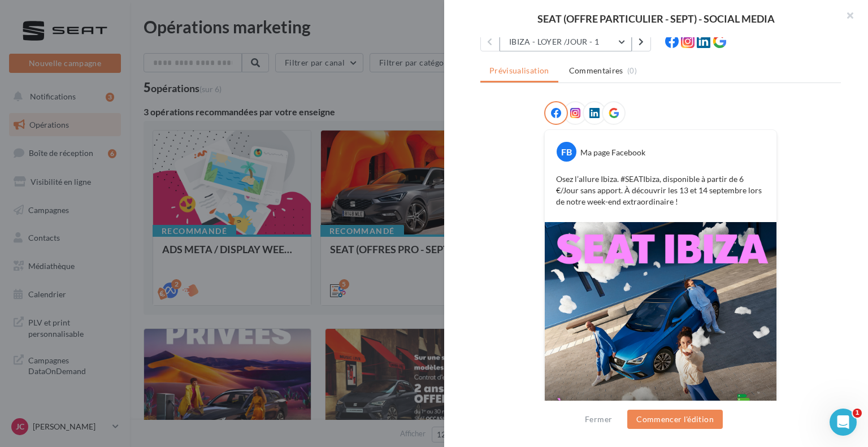  What do you see at coordinates (660, 190) in the screenshot?
I see `p: Osez l’allure Ibiza. #SEATIbiza, disponible à partir de 6 €/Jour sans apport. À découvrir les 13 ...` at bounding box center [660, 190].